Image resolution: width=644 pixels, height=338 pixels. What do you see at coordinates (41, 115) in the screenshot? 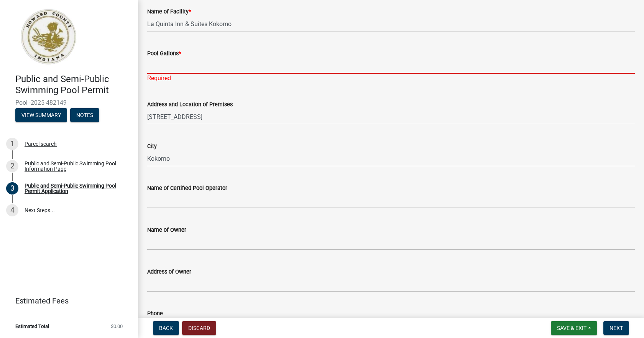
I see `button: View Summary` at bounding box center [41, 115].